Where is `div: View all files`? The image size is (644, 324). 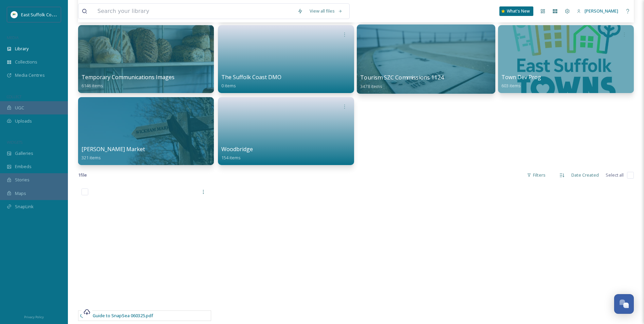
div: View all files is located at coordinates (326, 11).